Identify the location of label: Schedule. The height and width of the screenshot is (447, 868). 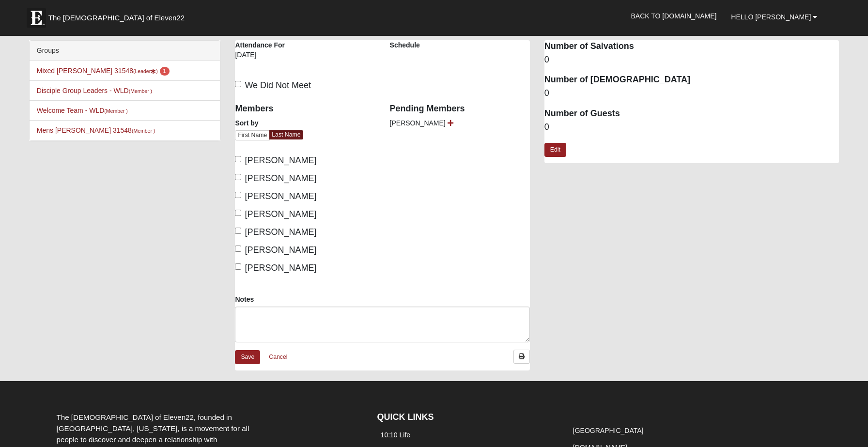
(405, 45).